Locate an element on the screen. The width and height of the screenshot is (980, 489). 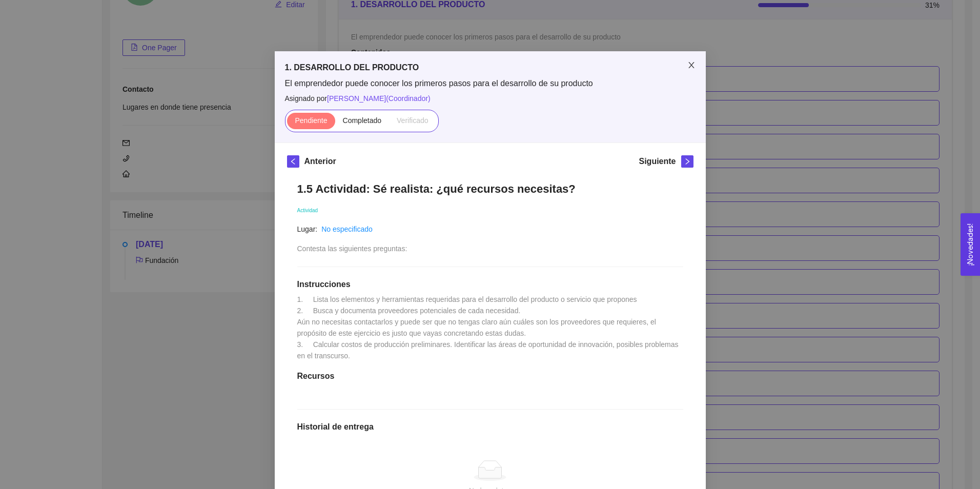
h1: Recursos is located at coordinates (490, 376).